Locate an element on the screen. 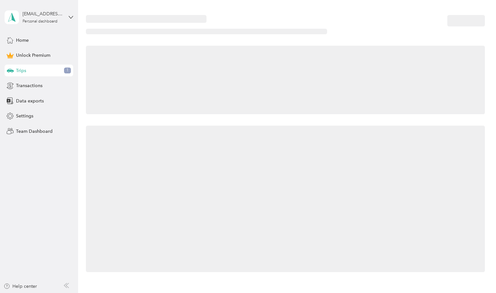 The height and width of the screenshot is (293, 496). div: Personal dashboard is located at coordinates (40, 22).